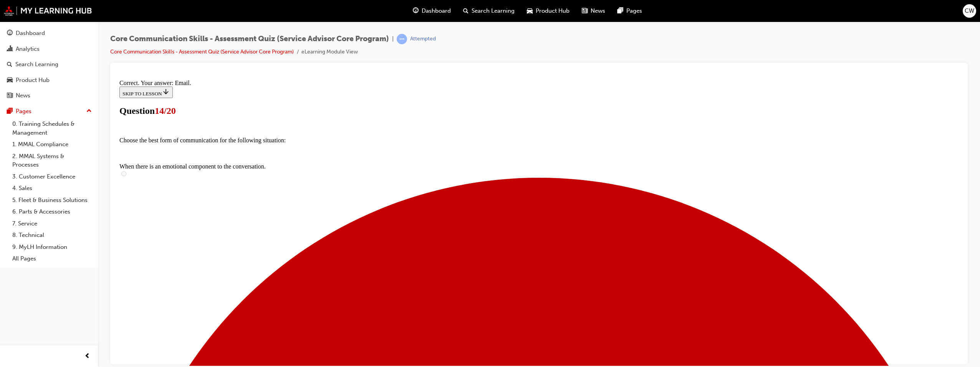 This screenshot has width=980, height=367. I want to click on span: SKIP TO LESSON, so click(29, 17).